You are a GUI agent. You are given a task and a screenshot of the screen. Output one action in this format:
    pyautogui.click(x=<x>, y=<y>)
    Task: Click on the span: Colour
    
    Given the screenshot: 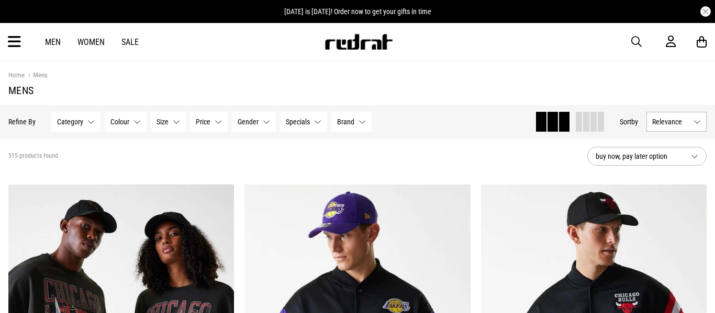 What is the action you would take?
    pyautogui.click(x=120, y=122)
    